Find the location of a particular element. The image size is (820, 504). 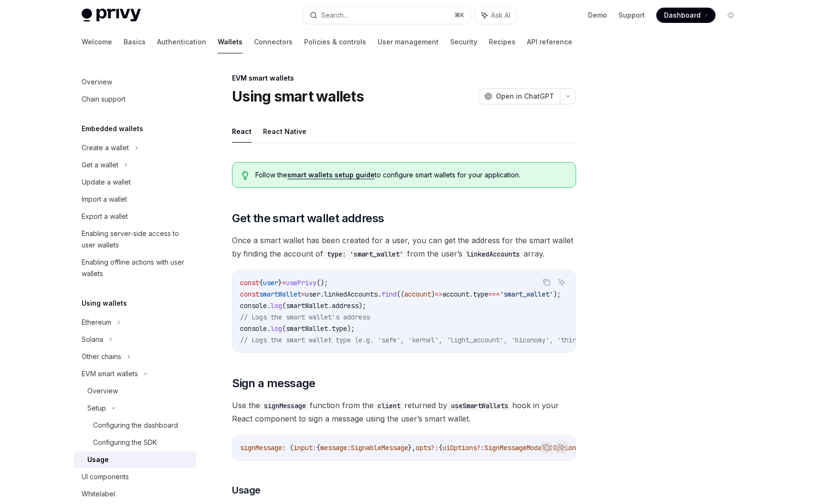

span: Once a smart wallet has been created for a user, you can get the address for the smart wallet by ... is located at coordinates (404, 247).